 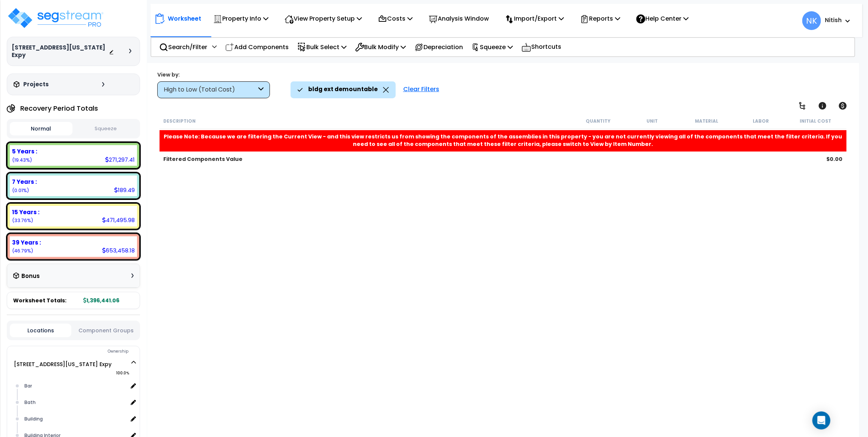 What do you see at coordinates (126, 373) in the screenshot?
I see `span: 100.0%` at bounding box center [126, 373].